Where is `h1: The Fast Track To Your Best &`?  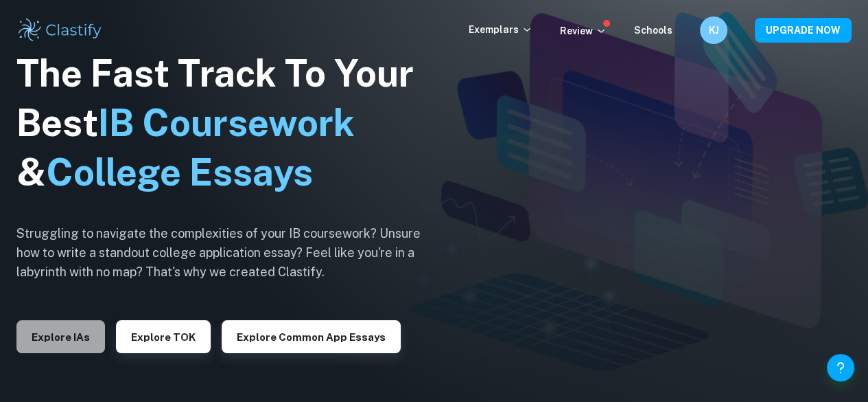
h1: The Fast Track To Your Best & is located at coordinates (229, 123).